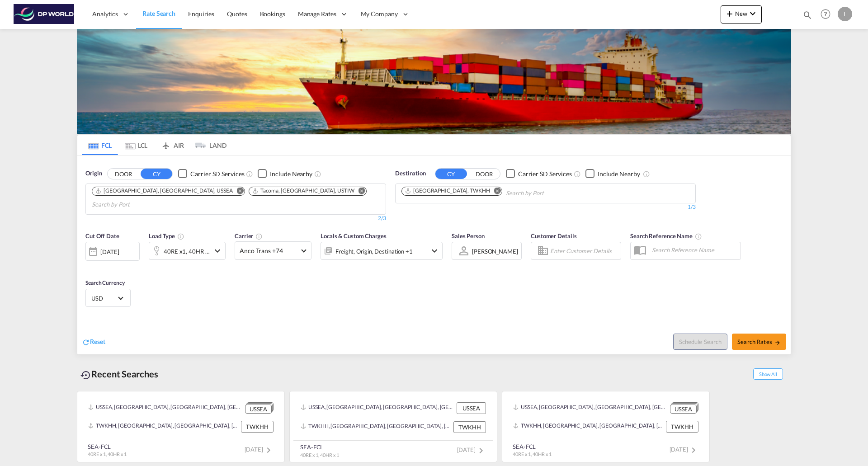 The height and width of the screenshot is (466, 868). Describe the element at coordinates (468, 236) in the screenshot. I see `span: Sales Person` at that location.